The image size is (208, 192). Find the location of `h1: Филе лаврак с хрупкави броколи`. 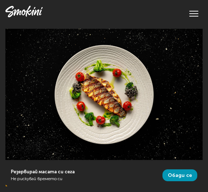

h1: Филе лаврак с хрупкави броколи is located at coordinates (104, 171).